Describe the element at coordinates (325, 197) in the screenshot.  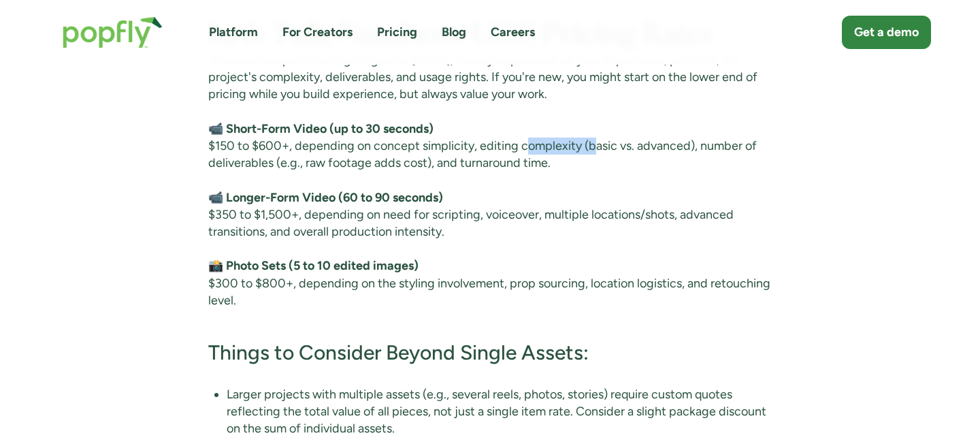
I see `strong: 📹 Longer-Form Video (60 to 90 seconds)` at that location.